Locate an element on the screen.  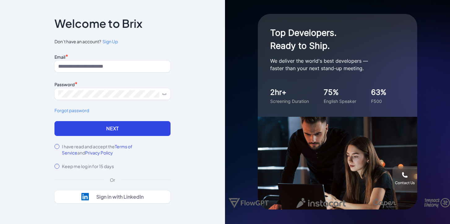
button: Contact Us is located at coordinates (405, 179).